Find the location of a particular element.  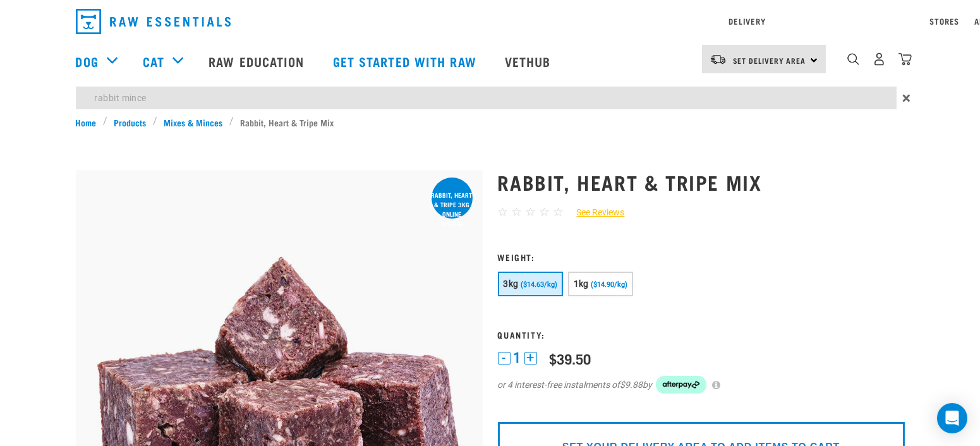

a: Stores is located at coordinates (944, 21).